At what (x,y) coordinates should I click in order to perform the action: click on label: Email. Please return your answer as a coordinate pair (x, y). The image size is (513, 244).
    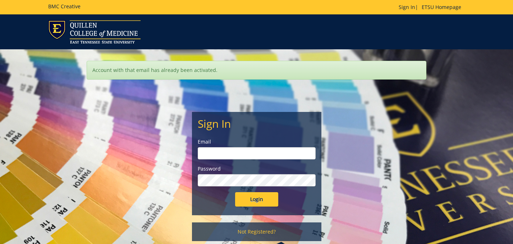
    Looking at the image, I should click on (257, 142).